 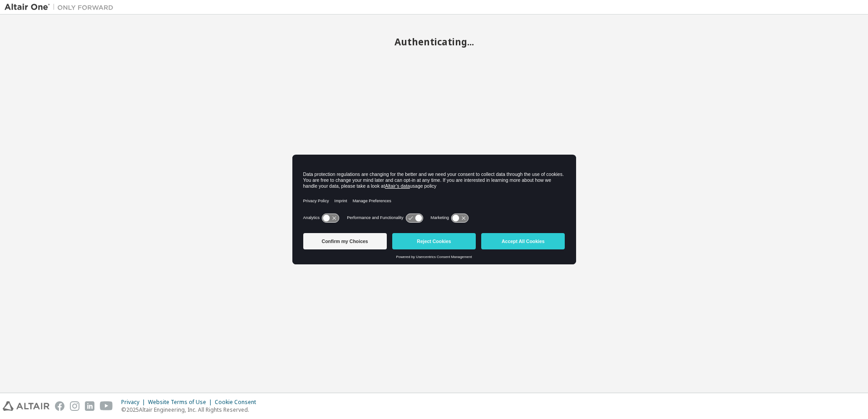 What do you see at coordinates (181, 403) in the screenshot?
I see `div: Website Terms of Use` at bounding box center [181, 403].